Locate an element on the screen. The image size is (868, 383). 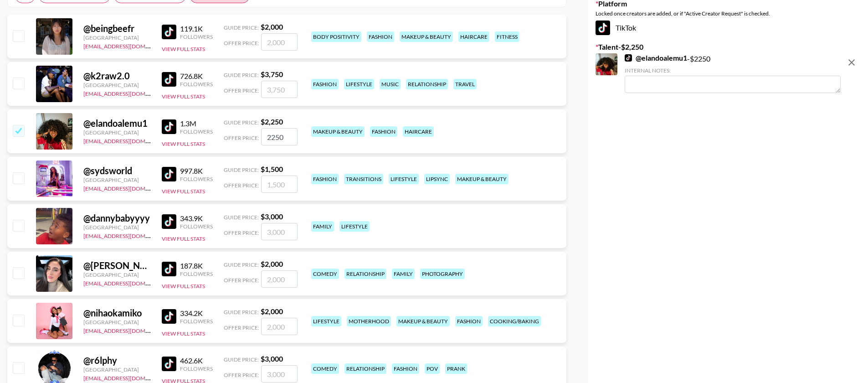
div: prank is located at coordinates (456, 368).